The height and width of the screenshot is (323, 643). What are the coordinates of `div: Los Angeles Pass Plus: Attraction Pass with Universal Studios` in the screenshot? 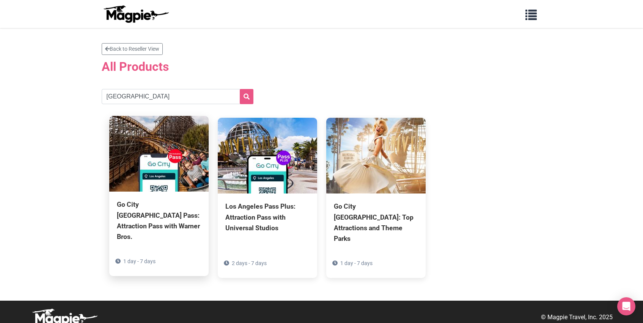 It's located at (267, 217).